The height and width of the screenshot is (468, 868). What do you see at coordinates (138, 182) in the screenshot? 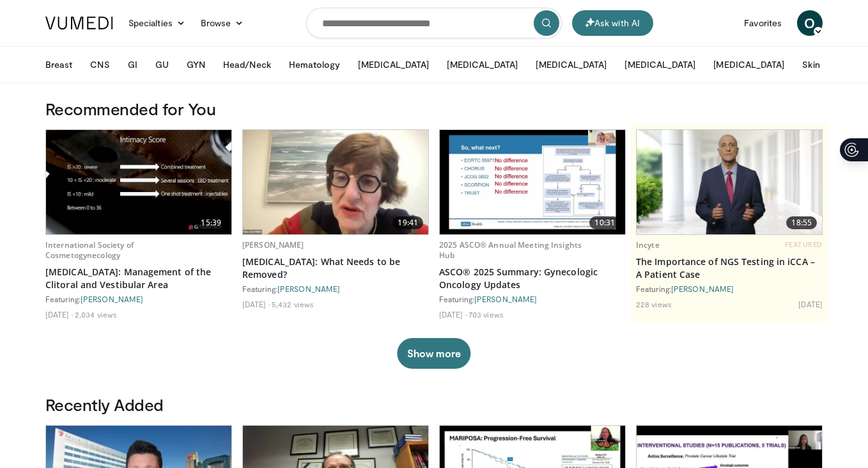
I see `a: 15:39` at bounding box center [138, 182].